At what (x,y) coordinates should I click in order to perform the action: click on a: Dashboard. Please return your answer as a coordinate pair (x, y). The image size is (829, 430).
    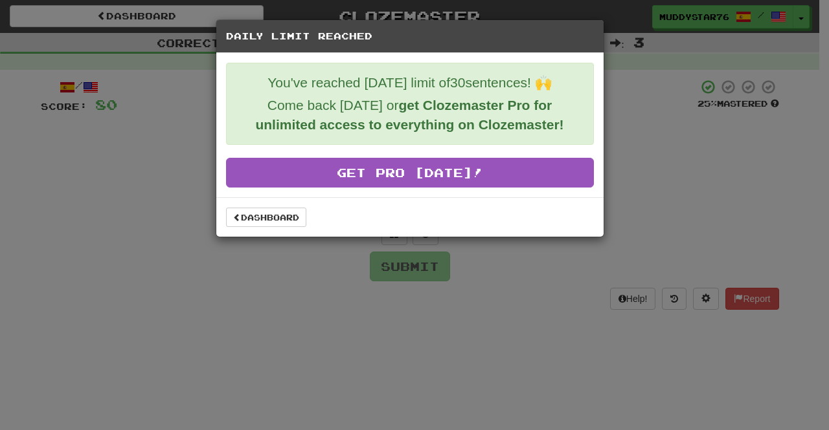
    Looking at the image, I should click on (266, 217).